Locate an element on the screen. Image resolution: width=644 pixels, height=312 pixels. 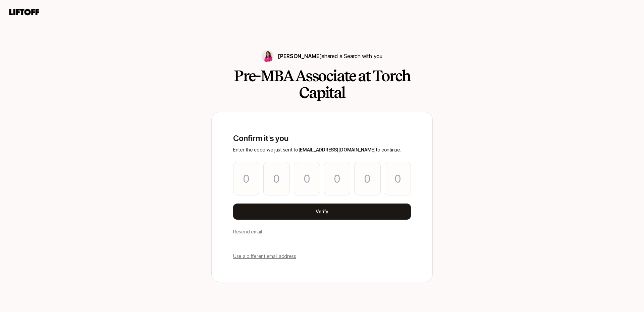
input: Please enter OTP character 3 is located at coordinates (307, 179).